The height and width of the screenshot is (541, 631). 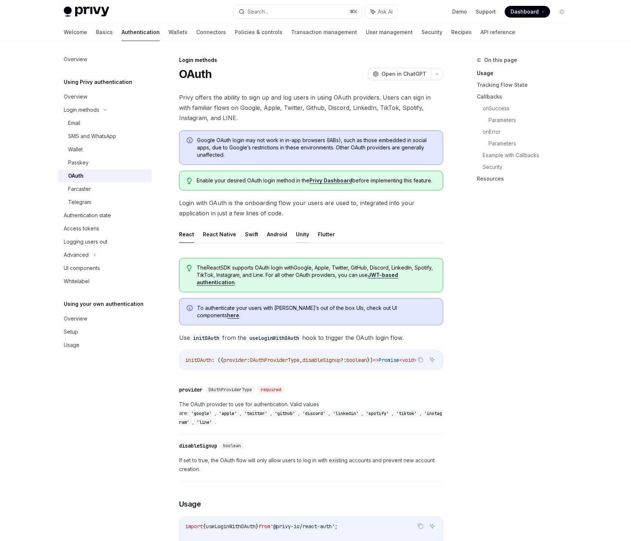 What do you see at coordinates (314, 413) in the screenshot?
I see `code: 'discord'` at bounding box center [314, 413].